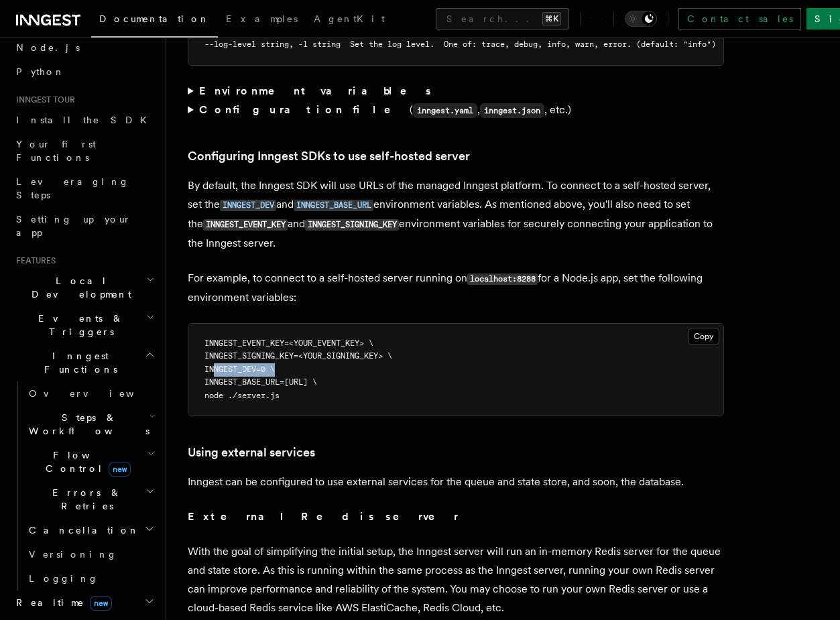 The height and width of the screenshot is (620, 840). What do you see at coordinates (242, 395) in the screenshot?
I see `span: node ./server.js` at bounding box center [242, 395].